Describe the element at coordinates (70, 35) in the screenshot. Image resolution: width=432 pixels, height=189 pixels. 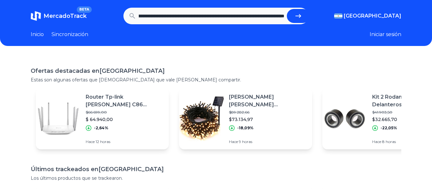
I see `a: Sincronización` at that location.